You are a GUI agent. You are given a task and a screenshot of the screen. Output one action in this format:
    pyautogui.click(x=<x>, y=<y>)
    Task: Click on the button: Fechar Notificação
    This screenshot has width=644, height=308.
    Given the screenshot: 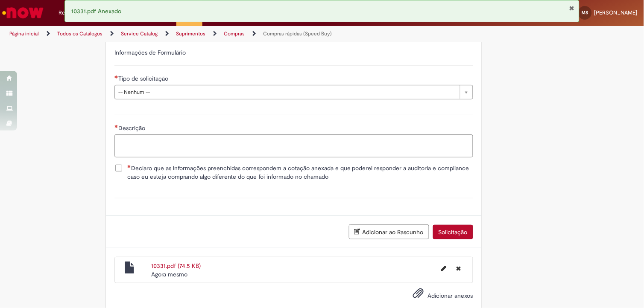 What is the action you would take?
    pyautogui.click(x=571, y=8)
    